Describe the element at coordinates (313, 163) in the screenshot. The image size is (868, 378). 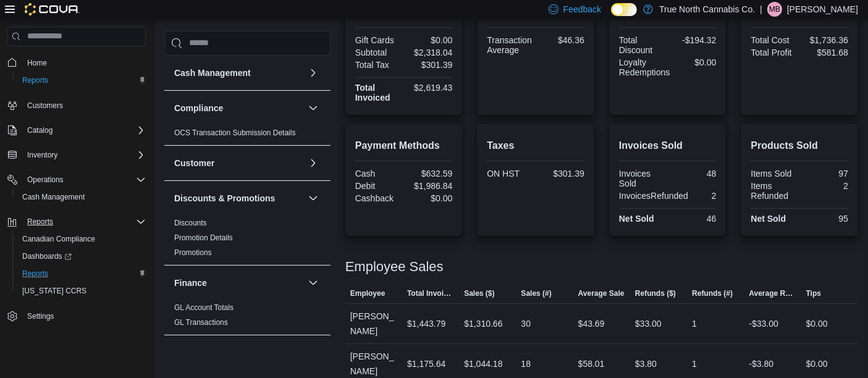
I see `button: Customer` at that location.